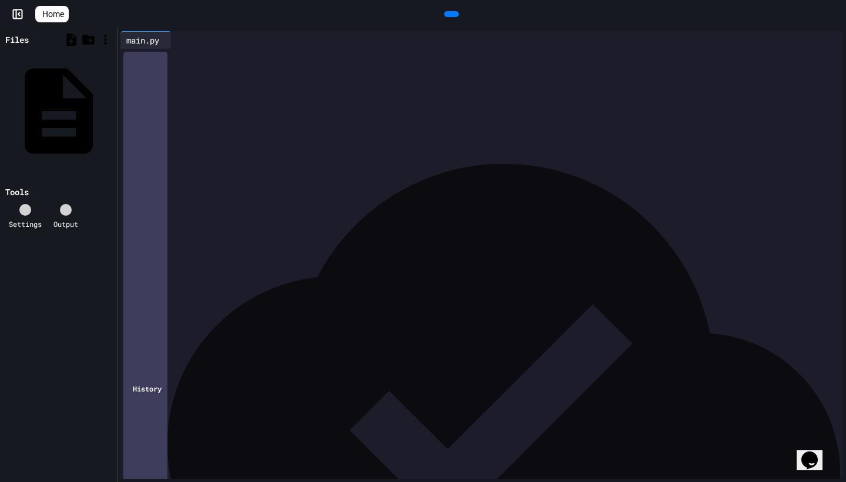 The image size is (846, 482). Describe the element at coordinates (66, 224) in the screenshot. I see `div: Output` at that location.